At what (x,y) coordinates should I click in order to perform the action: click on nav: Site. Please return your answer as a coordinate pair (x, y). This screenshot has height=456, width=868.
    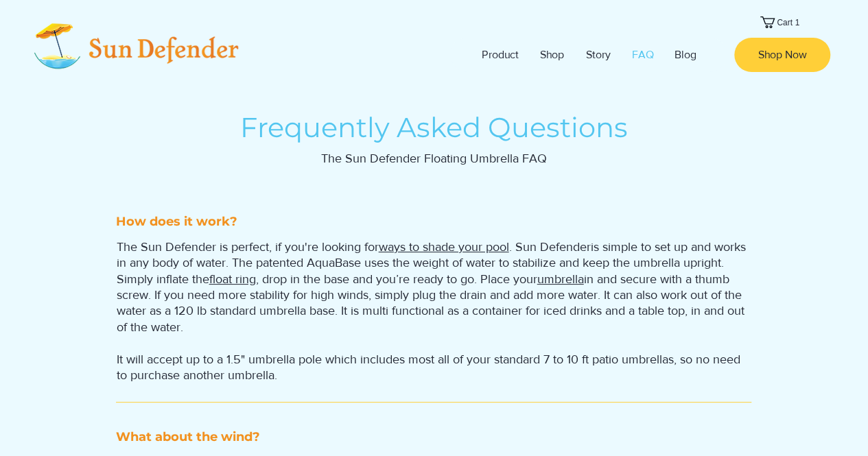
    Looking at the image, I should click on (588, 55).